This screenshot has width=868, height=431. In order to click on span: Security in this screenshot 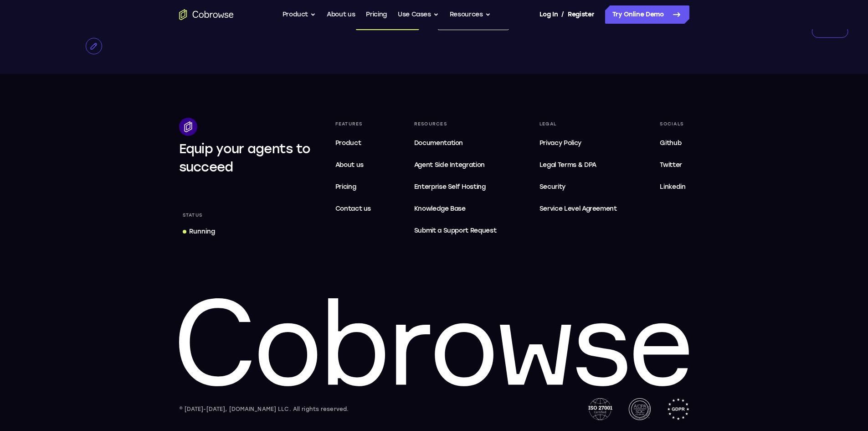, I will do `click(552, 187)`.